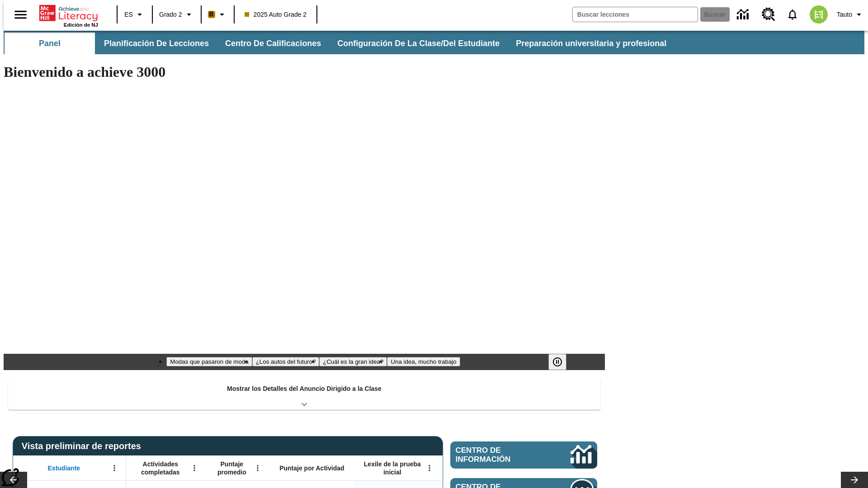  What do you see at coordinates (177, 15) in the screenshot?
I see `button: Grado: Grado 2, Elige un grado` at bounding box center [177, 15].